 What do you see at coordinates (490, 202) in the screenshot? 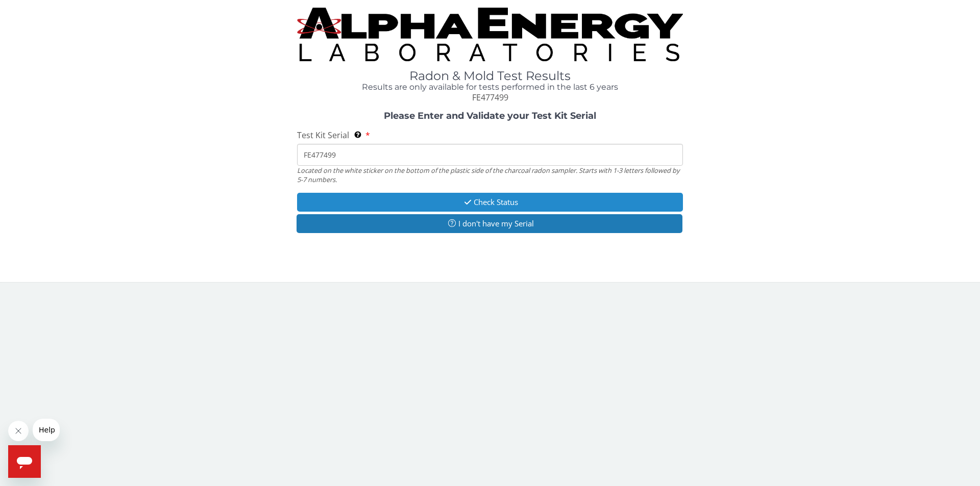
I see `button: Check Status` at bounding box center [490, 202].